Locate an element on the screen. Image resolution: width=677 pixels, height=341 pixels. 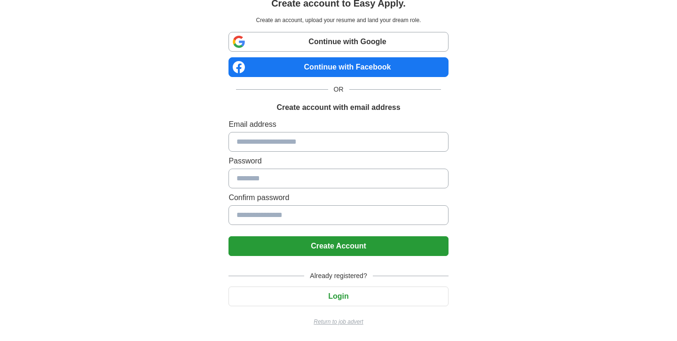
p: Create an account, upload your resume and land your dream role. is located at coordinates (338, 20).